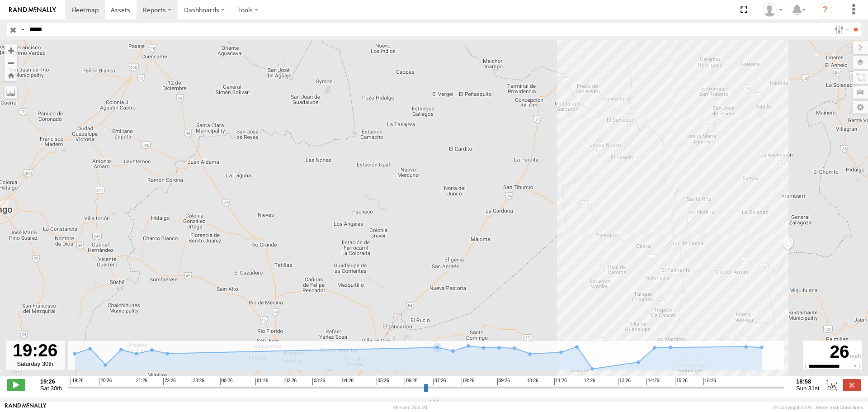 The height and width of the screenshot is (412, 868). I want to click on span: 07:26, so click(440, 382).